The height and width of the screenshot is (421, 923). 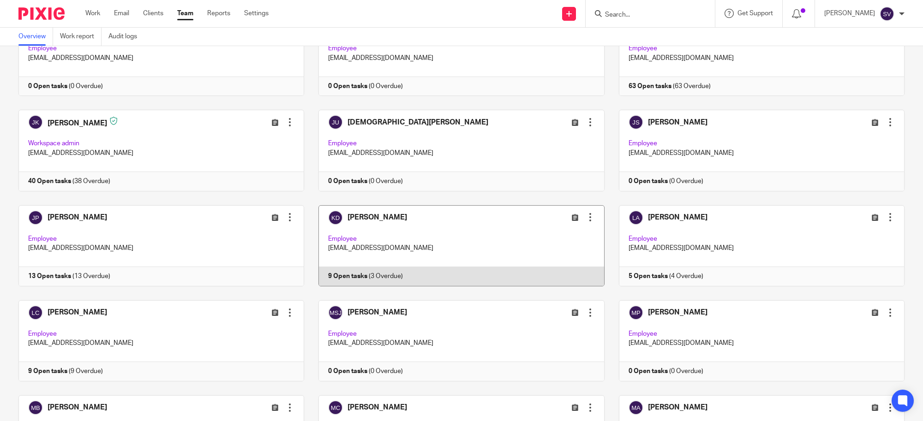 What do you see at coordinates (153, 13) in the screenshot?
I see `a: Clients` at bounding box center [153, 13].